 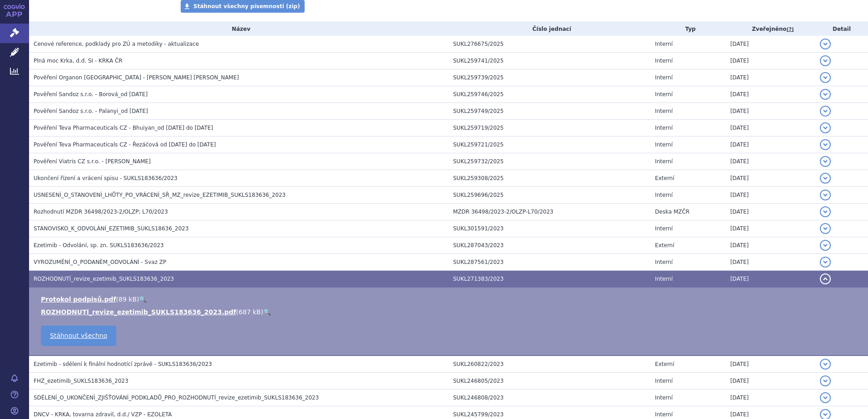 I want to click on td: SUKL259746/2025, so click(x=550, y=94).